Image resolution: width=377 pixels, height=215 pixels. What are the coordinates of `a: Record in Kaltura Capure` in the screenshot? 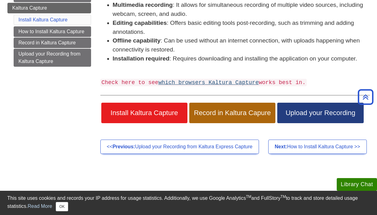 It's located at (232, 113).